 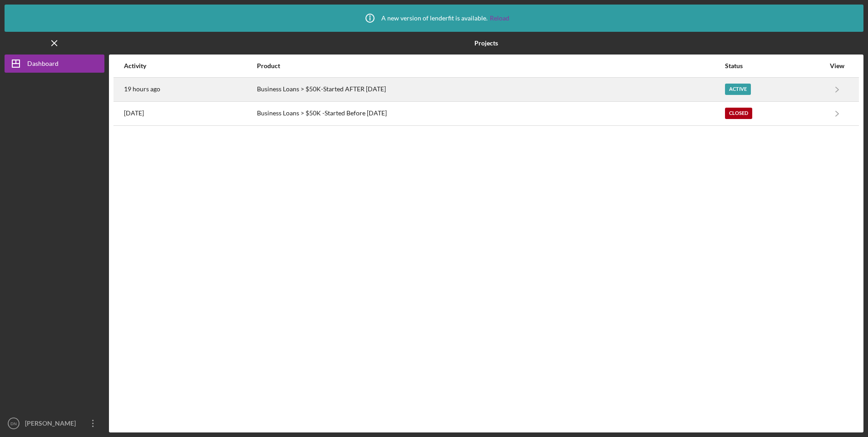 What do you see at coordinates (775, 66) in the screenshot?
I see `div: Status` at bounding box center [775, 66].